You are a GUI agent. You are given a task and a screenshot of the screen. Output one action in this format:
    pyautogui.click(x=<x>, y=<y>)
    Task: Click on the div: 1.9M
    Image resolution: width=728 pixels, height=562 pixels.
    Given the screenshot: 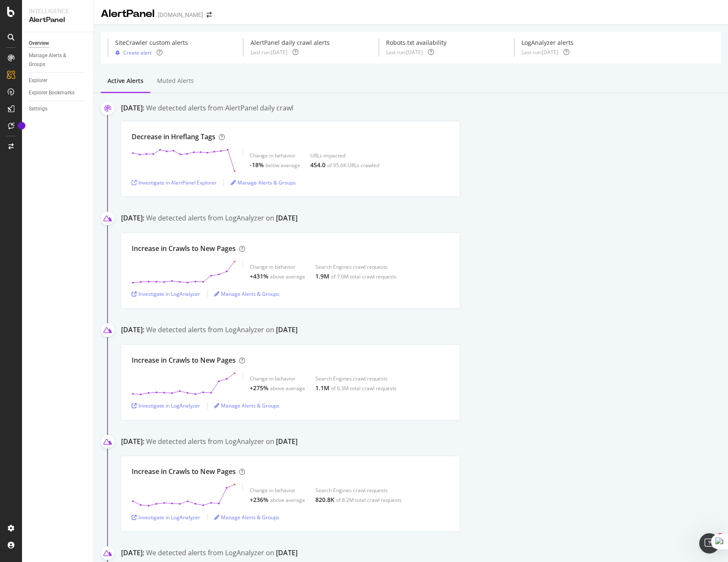 What is the action you would take?
    pyautogui.click(x=322, y=276)
    